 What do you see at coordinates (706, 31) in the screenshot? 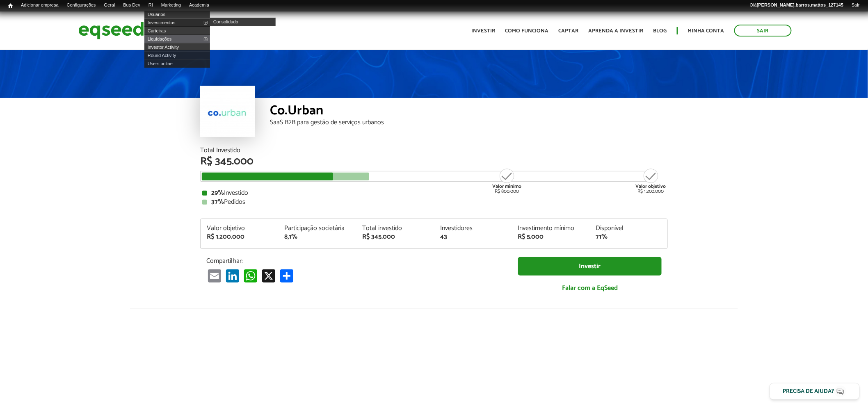
I see `a: Minha conta` at bounding box center [706, 31].